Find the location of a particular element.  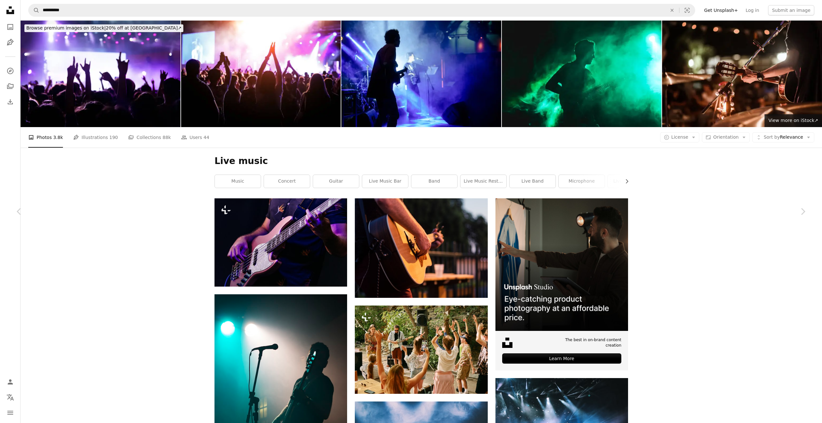

span: 190 is located at coordinates (114, 138).